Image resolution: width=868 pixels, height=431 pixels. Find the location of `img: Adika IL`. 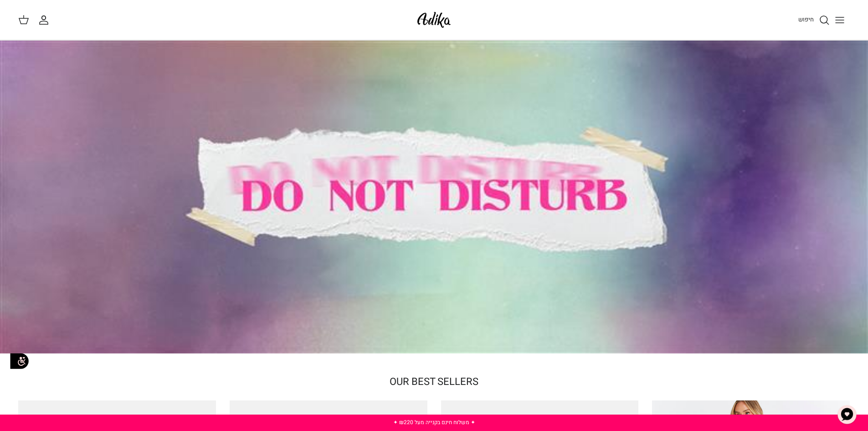

img: Adika IL is located at coordinates (434, 20).